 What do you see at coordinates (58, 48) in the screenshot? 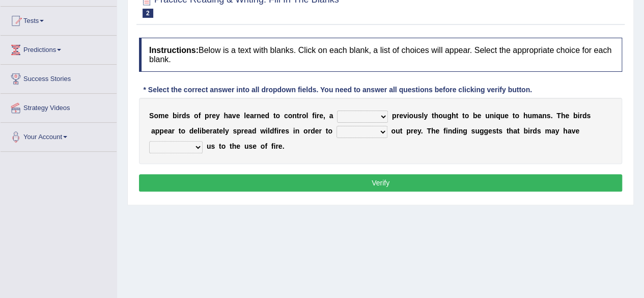
I see `a: Predictions` at bounding box center [58, 48].